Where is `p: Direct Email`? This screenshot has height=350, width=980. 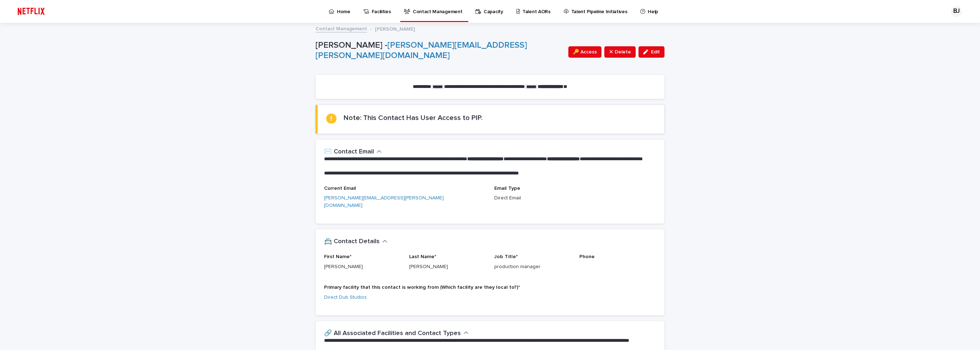
p: Direct Email is located at coordinates (575, 198).